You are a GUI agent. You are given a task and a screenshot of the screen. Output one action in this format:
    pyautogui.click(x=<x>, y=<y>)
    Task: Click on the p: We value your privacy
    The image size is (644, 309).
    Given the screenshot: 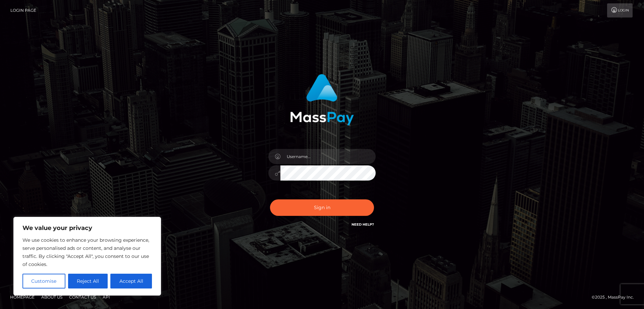 What is the action you would take?
    pyautogui.click(x=88, y=228)
    